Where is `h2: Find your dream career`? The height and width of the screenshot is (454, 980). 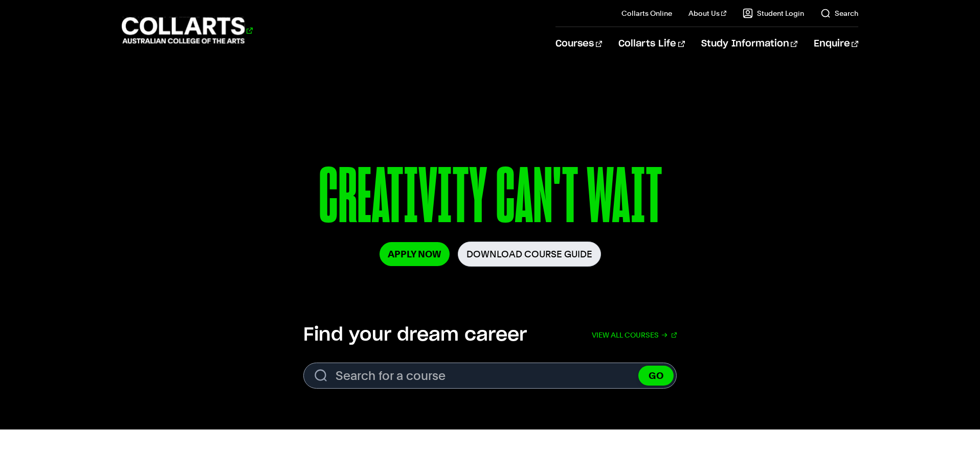
h2: Find your dream career is located at coordinates (415, 335).